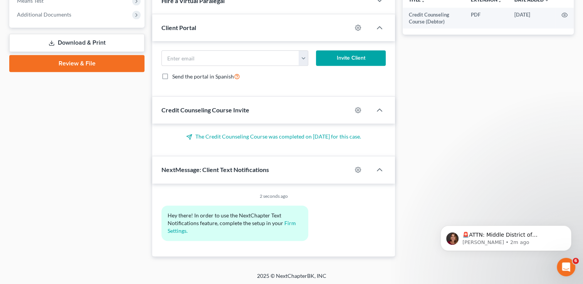 Image resolution: width=583 pixels, height=284 pixels. Describe the element at coordinates (179, 27) in the screenshot. I see `span: Client Portal` at that location.